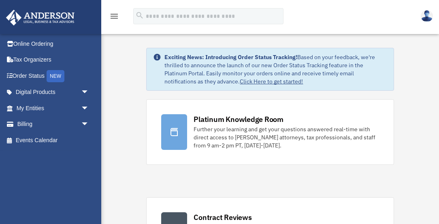 The width and height of the screenshot is (439, 224). Describe the element at coordinates (140, 15) in the screenshot. I see `i: search` at that location.